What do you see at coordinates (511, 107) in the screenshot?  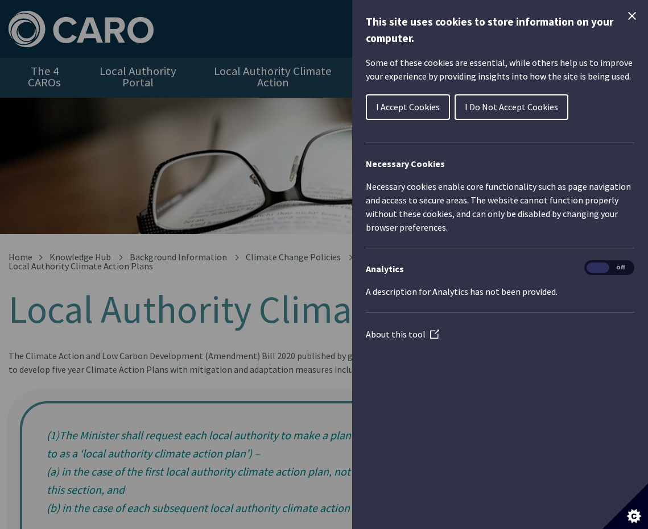 I see `span: I Do Not Accept Cookies` at bounding box center [511, 107].